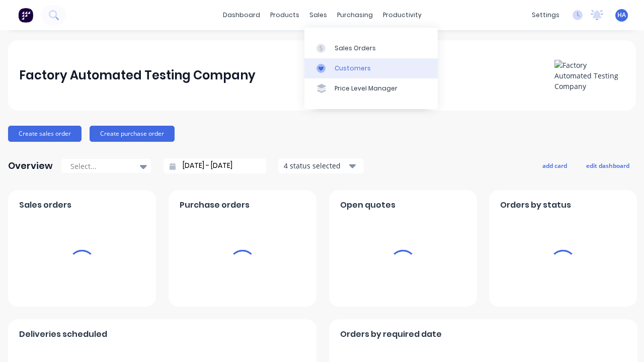  Describe the element at coordinates (214, 205) in the screenshot. I see `span: Purchase orders` at that location.